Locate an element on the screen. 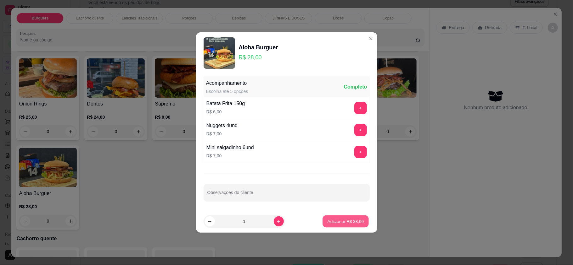 The width and height of the screenshot is (573, 265). button: decrease-product-quantity is located at coordinates (210, 222).